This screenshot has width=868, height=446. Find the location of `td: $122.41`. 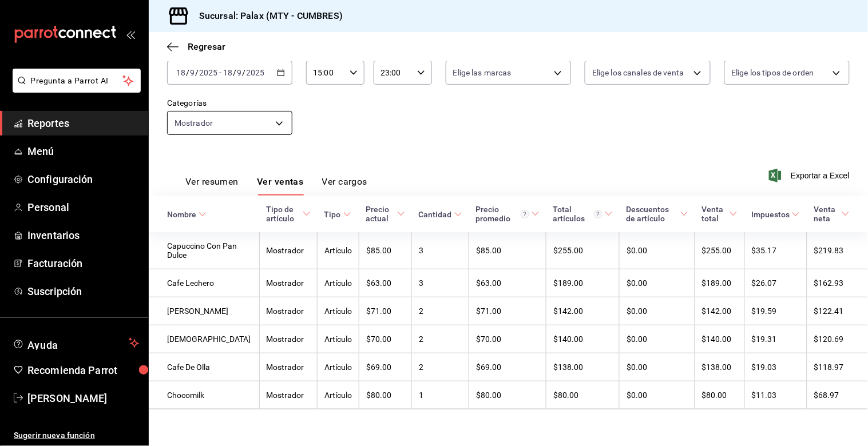

td: $122.41 is located at coordinates (836, 311).